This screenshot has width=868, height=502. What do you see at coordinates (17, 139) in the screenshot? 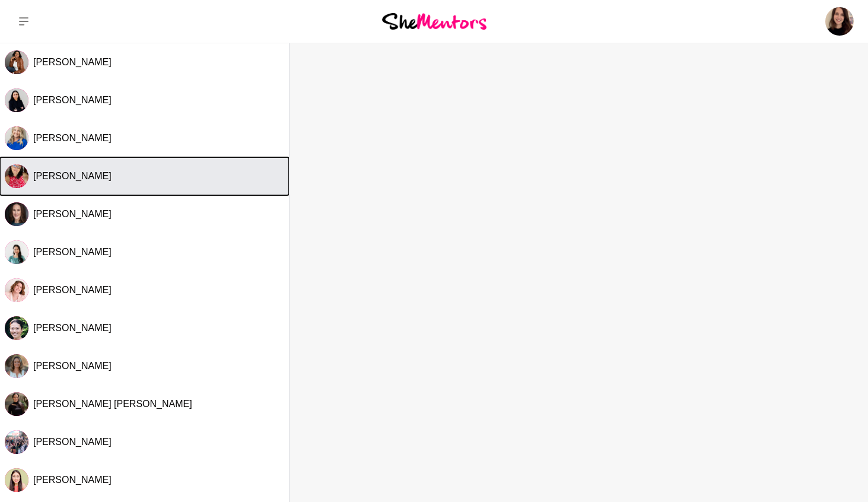
I see `div: Charmaine Turner` at bounding box center [17, 139].